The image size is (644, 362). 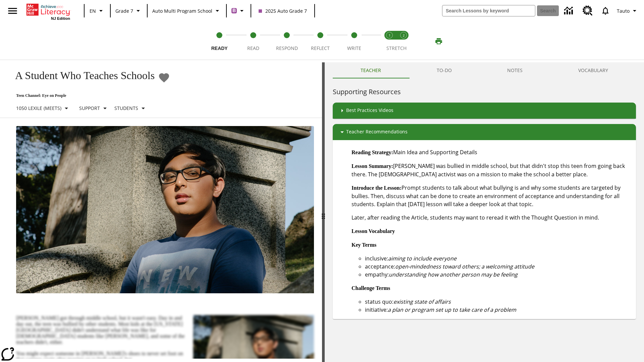 I want to click on span: Grade 7, so click(x=124, y=11).